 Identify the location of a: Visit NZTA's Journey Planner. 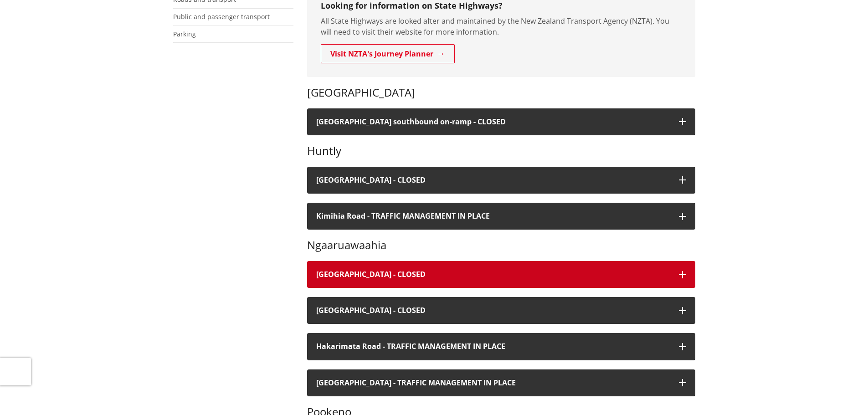
(388, 54).